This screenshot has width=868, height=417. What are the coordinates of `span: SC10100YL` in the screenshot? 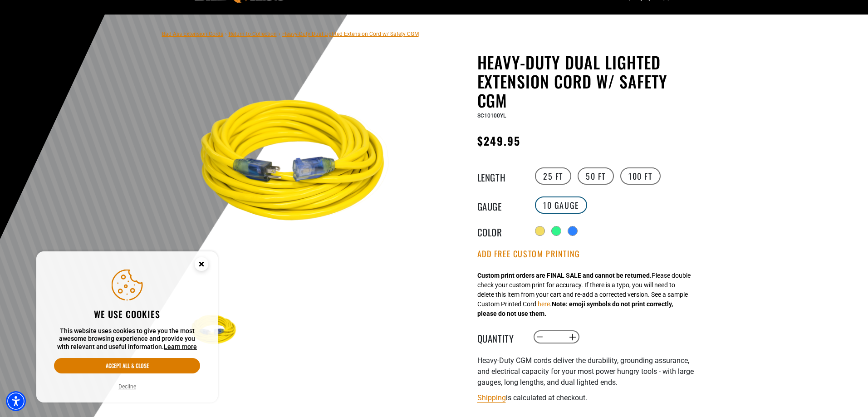 It's located at (491, 116).